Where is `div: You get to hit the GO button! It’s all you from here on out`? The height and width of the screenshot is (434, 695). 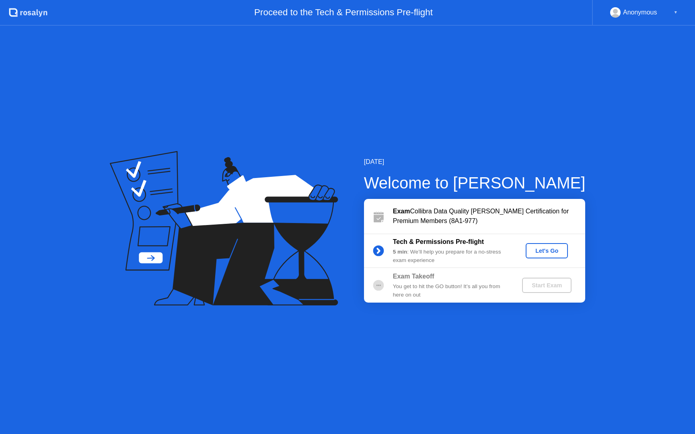
div: You get to hit the GO button! It’s all you from here on out is located at coordinates (451, 291).